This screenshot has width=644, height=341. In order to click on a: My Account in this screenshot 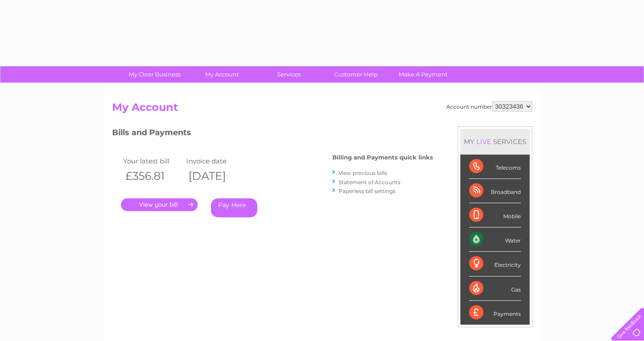, I will do `click(221, 74)`.